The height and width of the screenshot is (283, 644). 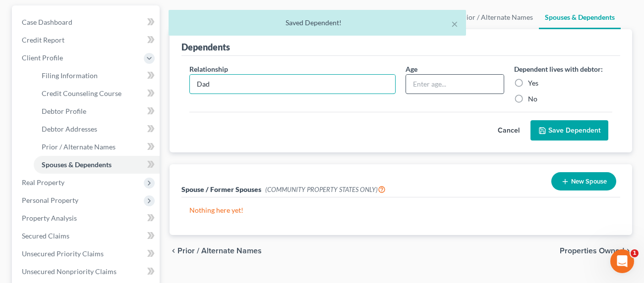 I want to click on span: Property Analysis, so click(x=49, y=218).